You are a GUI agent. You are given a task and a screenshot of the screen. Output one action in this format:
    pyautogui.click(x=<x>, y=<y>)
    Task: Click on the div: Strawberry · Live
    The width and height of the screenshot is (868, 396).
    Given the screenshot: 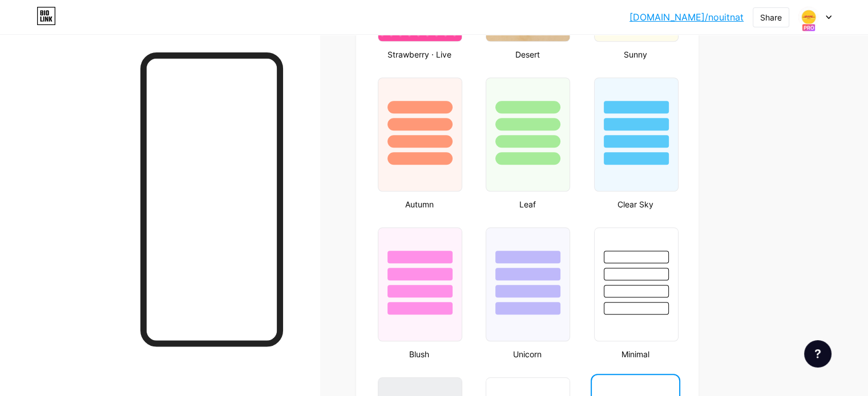 What is the action you would take?
    pyautogui.click(x=419, y=54)
    